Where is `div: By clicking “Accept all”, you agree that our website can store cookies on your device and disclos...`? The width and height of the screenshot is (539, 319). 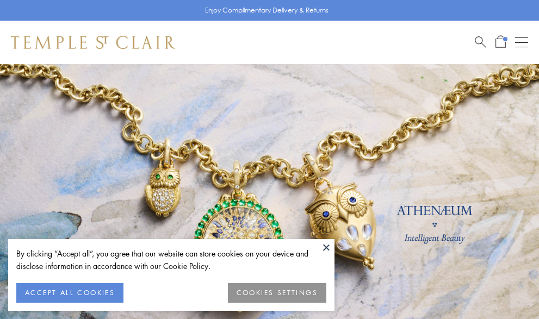 div: By clicking “Accept all”, you agree that our website can store cookies on your device and disclos... is located at coordinates (171, 260).